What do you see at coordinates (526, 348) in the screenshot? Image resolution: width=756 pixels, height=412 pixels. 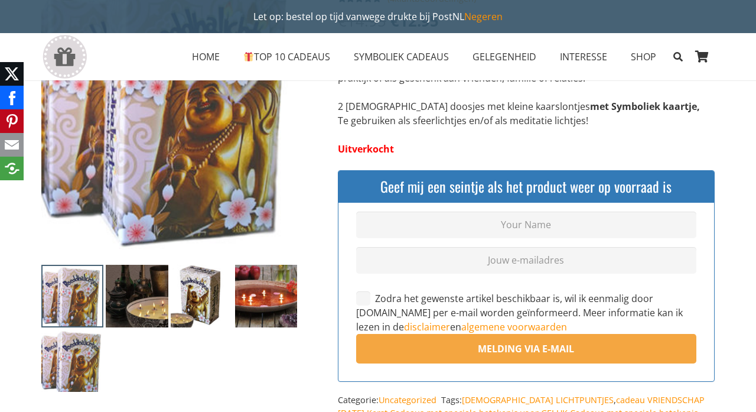 I see `input: Melding via e-mail` at bounding box center [526, 348].